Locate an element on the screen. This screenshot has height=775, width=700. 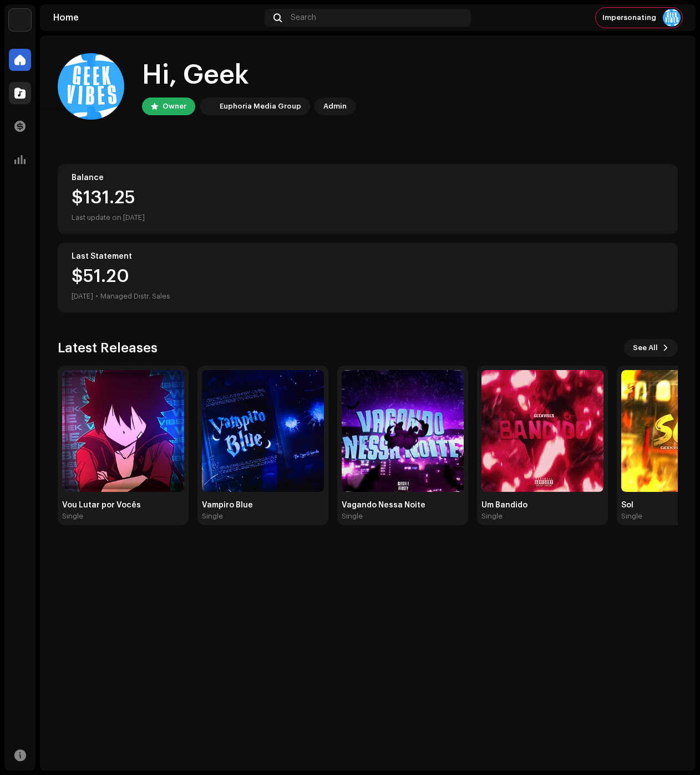
img: cb2cb68f-4553-4536-a981-bd777cfc51bb is located at coordinates (403, 431).